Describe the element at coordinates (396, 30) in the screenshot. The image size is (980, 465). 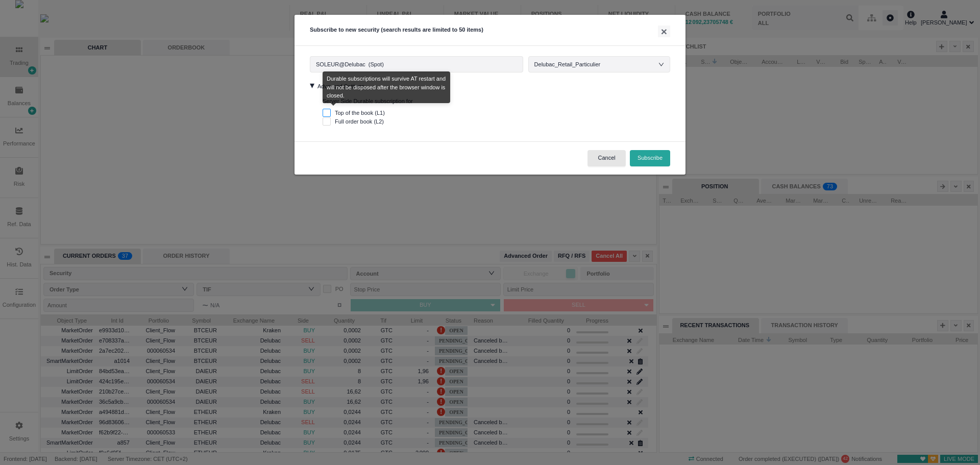
I see `span: Subscribe to new security (search results are limited to 50 items)` at that location.